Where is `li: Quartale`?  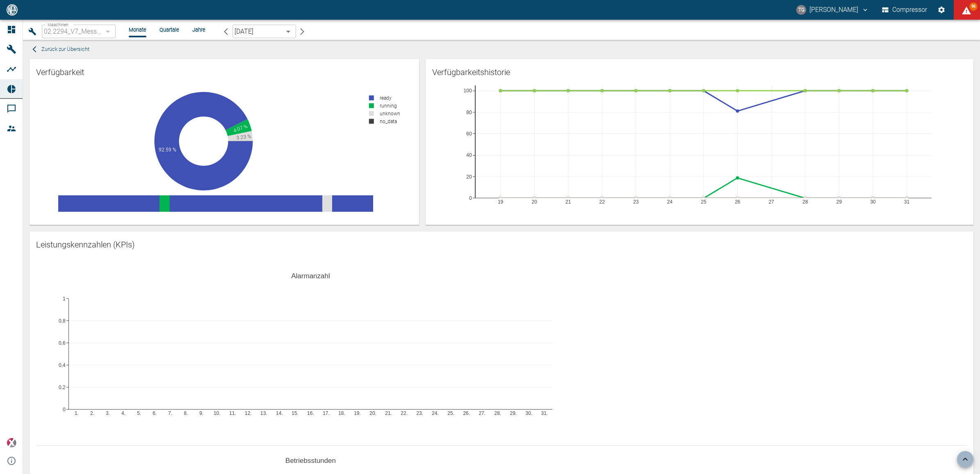 li: Quartale is located at coordinates (170, 30).